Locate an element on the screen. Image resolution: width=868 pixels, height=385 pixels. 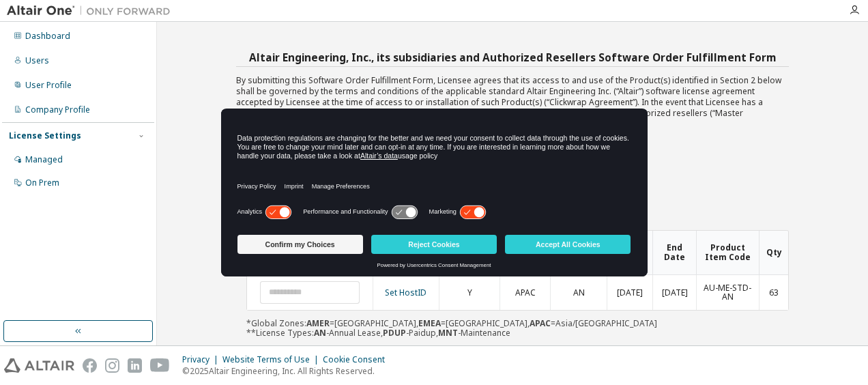
img: linkedin.svg is located at coordinates (134, 365).